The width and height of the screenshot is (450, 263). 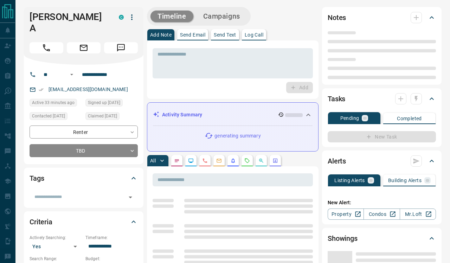 I want to click on div: Renter, so click(x=84, y=132).